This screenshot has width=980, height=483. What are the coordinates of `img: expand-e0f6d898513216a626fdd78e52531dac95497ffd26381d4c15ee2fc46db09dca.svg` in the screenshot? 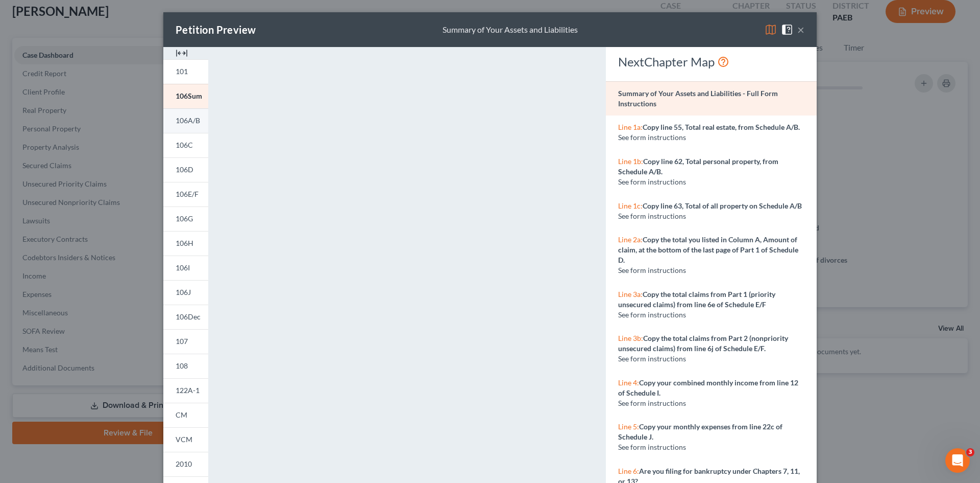 It's located at (182, 53).